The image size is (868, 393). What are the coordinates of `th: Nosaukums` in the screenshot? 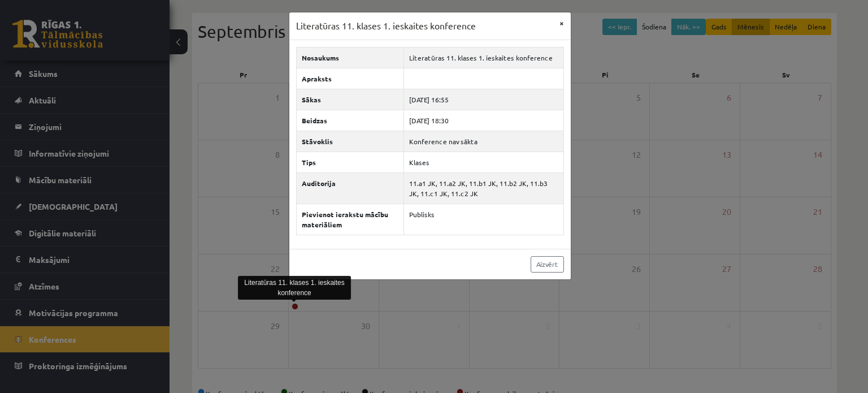 It's located at (350, 57).